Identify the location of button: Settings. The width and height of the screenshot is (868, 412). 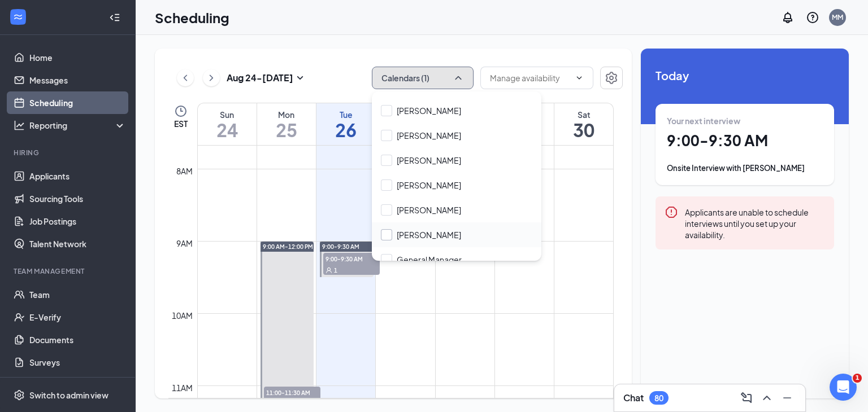
(612, 78).